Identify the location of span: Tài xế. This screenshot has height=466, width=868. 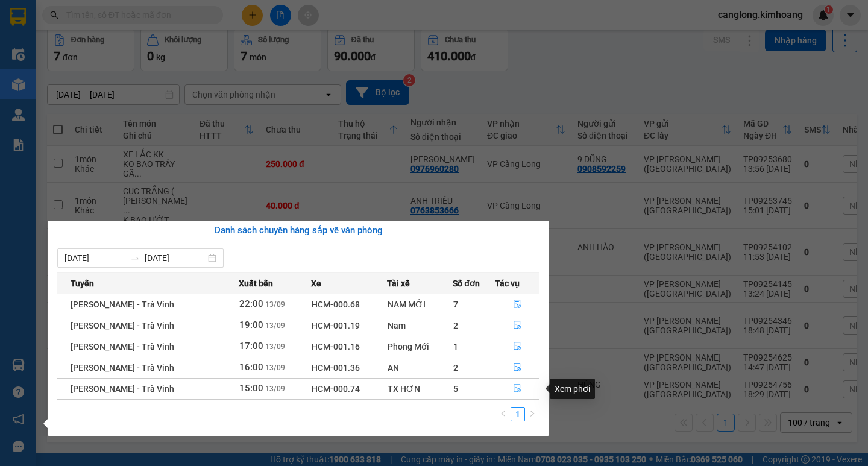
(398, 283).